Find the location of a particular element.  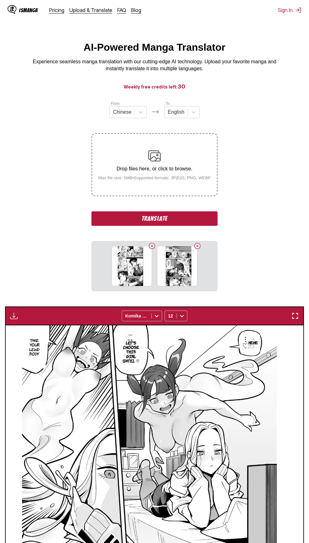

h3: Weekly free credits left: is located at coordinates (154, 86).